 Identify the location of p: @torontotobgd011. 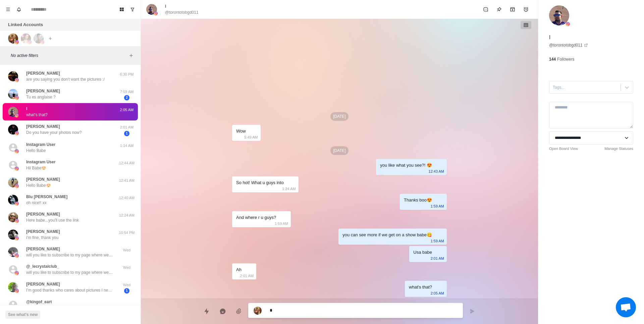
(182, 12).